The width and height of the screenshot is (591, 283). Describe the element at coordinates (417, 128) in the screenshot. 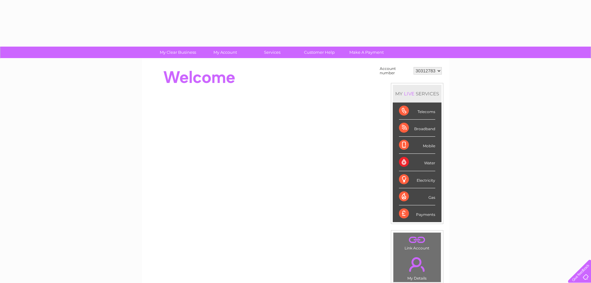

I see `div: Broadband` at that location.